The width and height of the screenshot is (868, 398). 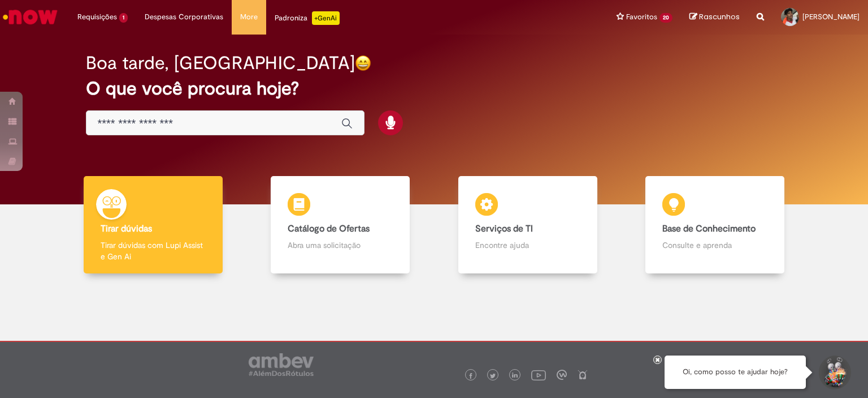 What do you see at coordinates (493, 375) in the screenshot?
I see `img: logo_footer_twitter.png` at bounding box center [493, 375].